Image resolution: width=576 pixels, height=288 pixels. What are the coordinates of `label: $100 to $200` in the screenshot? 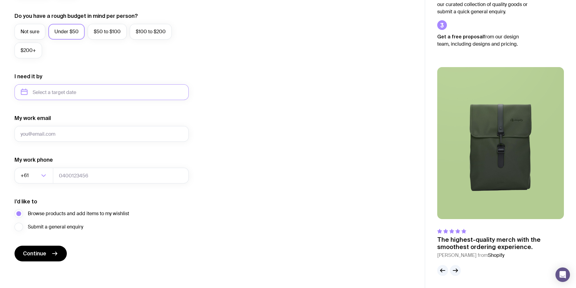 It's located at (150, 32).